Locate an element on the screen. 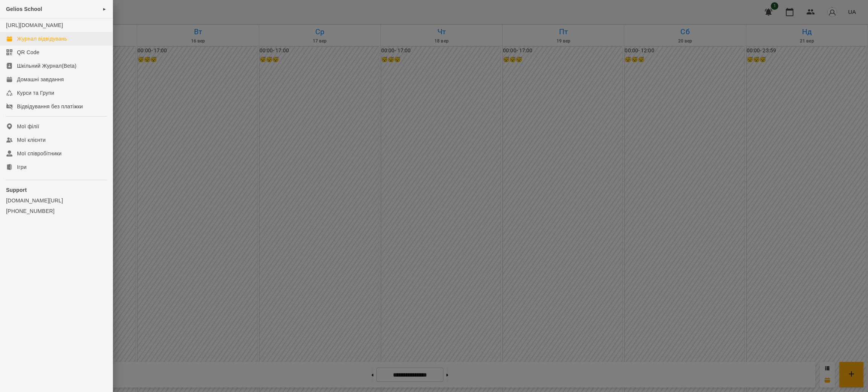 This screenshot has height=392, width=868. div: Відвідування без платіжки is located at coordinates (49, 107).